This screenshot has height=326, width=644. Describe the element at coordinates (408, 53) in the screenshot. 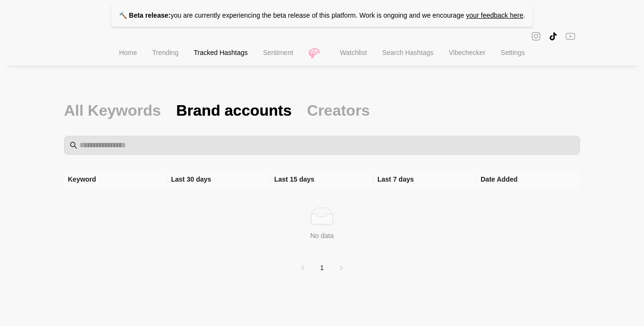

I see `span: Search Hashtags` at that location.